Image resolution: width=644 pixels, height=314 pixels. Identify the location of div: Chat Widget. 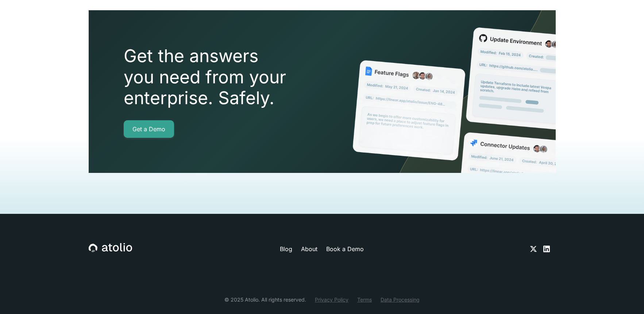
(626, 297).